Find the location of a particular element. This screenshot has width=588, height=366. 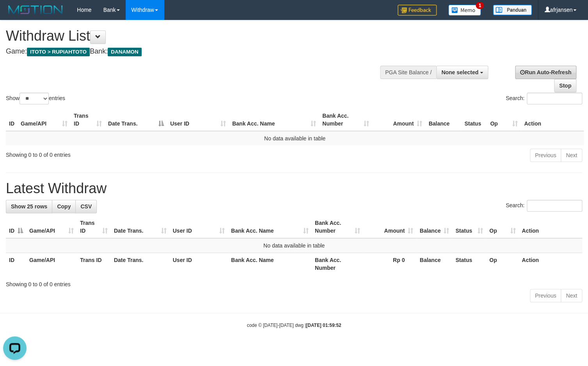

img: Button%20Memo.svg is located at coordinates (466, 10).